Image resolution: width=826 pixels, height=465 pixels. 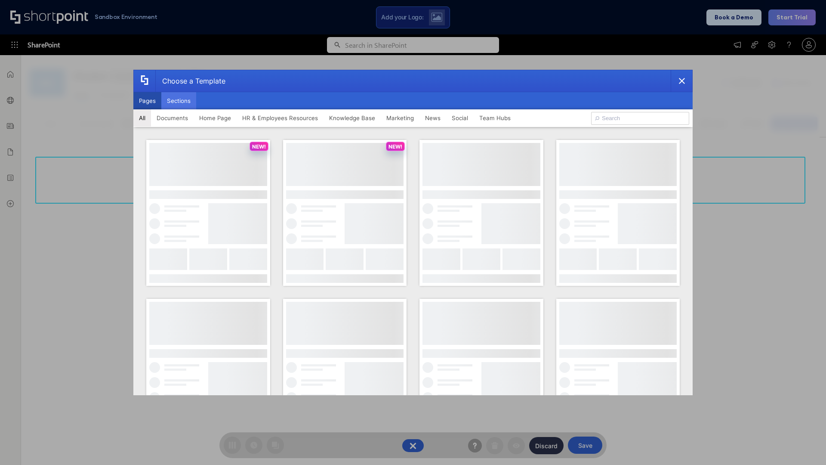 What do you see at coordinates (805, 444) in the screenshot?
I see `div: Chat Widget` at bounding box center [805, 444].